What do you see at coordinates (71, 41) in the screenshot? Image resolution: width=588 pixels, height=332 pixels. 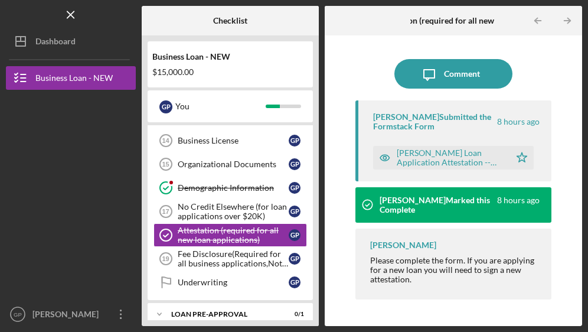 I see `a: Dashboard` at bounding box center [71, 41].